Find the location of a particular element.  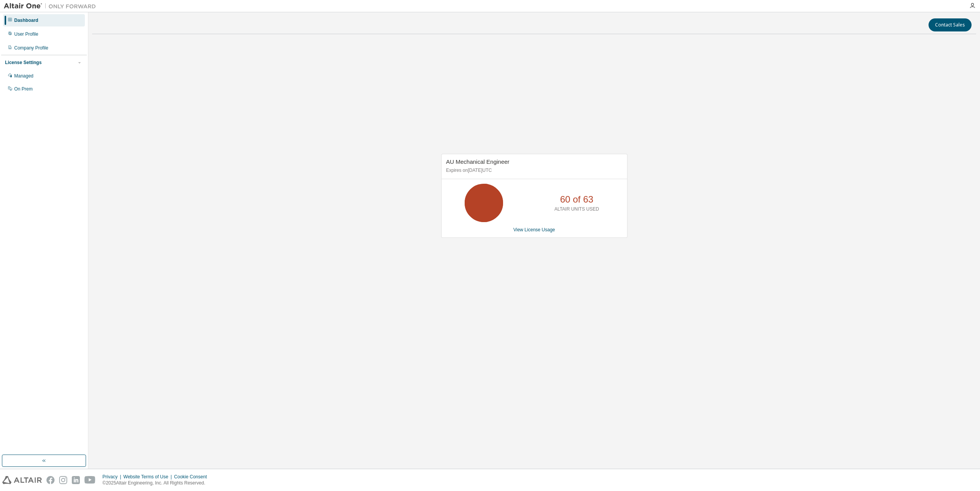

img: Altair One is located at coordinates (52, 6).